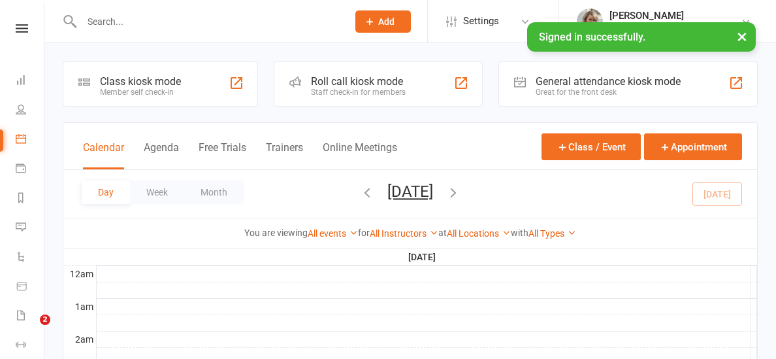 This screenshot has height=359, width=776. Describe the element at coordinates (383, 22) in the screenshot. I see `button: Add` at that location.